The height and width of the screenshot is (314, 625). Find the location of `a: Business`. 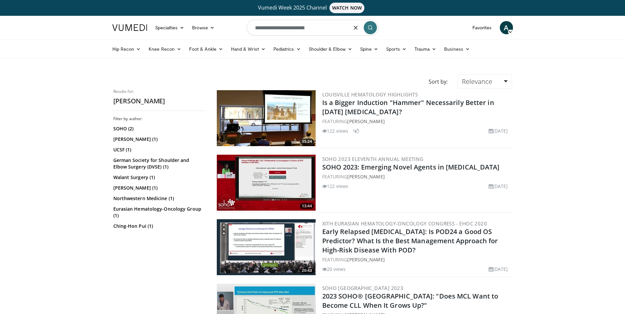

a: Business is located at coordinates (457, 49).